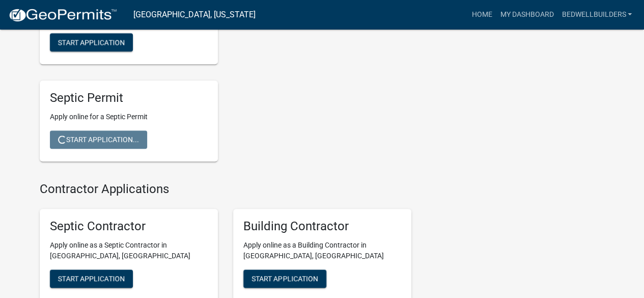 Image resolution: width=644 pixels, height=298 pixels. Describe the element at coordinates (481, 15) in the screenshot. I see `a: Home` at that location.